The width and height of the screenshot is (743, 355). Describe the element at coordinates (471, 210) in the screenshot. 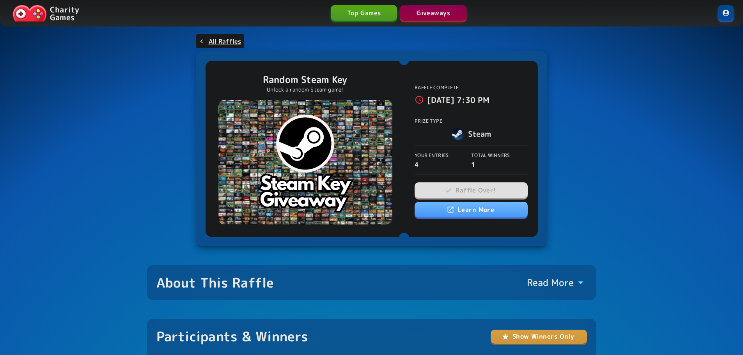

I see `a: Learn More` at that location.